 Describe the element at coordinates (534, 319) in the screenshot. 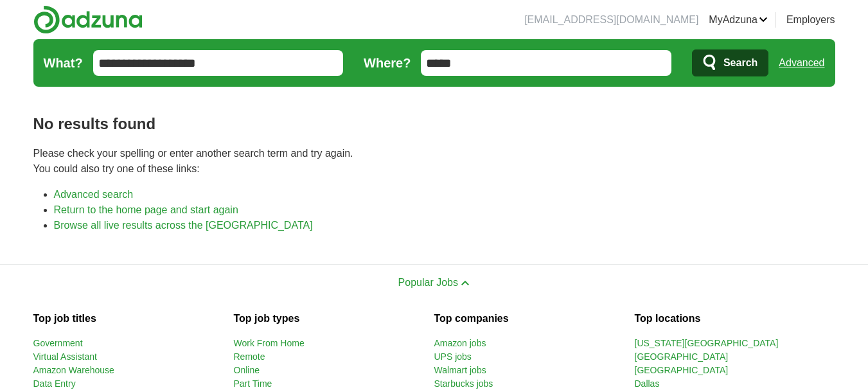

I see `h3: Top companies` at that location.